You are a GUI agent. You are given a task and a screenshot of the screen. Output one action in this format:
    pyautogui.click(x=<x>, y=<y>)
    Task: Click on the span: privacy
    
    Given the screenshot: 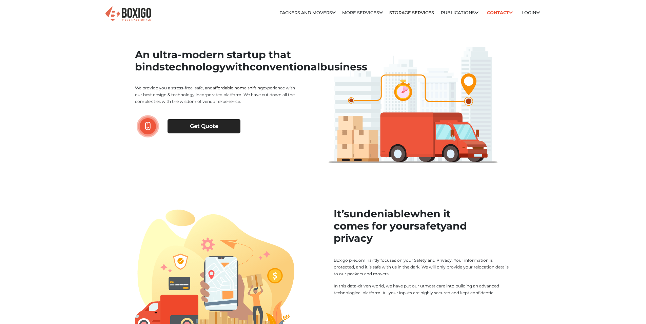 What is the action you would take?
    pyautogui.click(x=353, y=238)
    